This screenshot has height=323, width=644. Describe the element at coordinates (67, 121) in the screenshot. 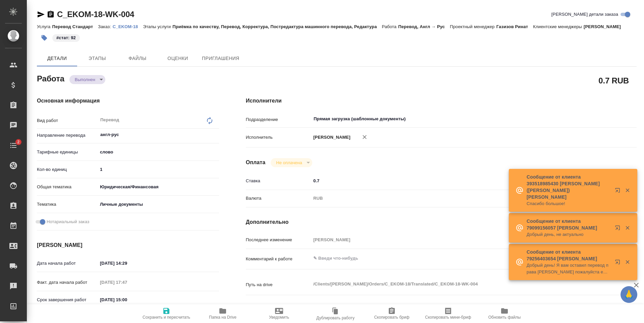

I see `p: Вид работ` at that location.